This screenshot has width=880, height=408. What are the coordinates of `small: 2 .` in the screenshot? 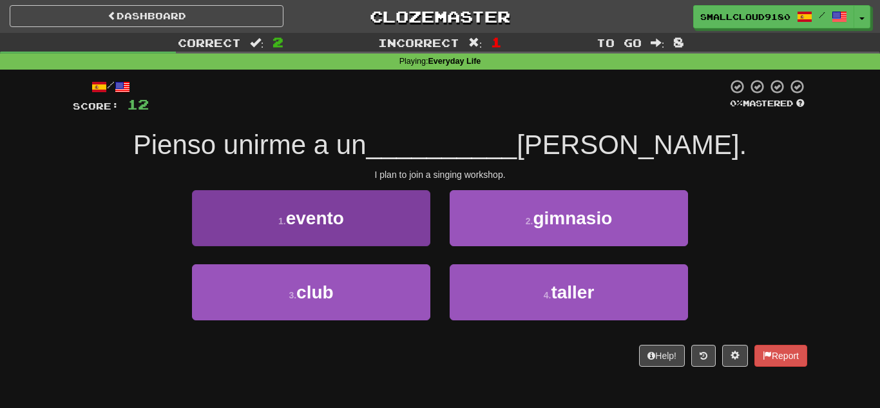 It's located at (529, 221).